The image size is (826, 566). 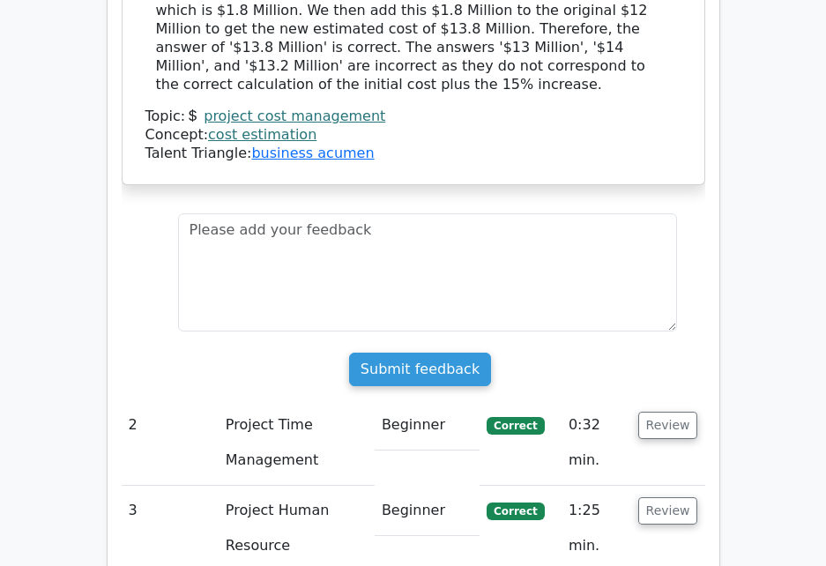 What do you see at coordinates (414, 116) in the screenshot?
I see `div: Topic:` at bounding box center [414, 116].